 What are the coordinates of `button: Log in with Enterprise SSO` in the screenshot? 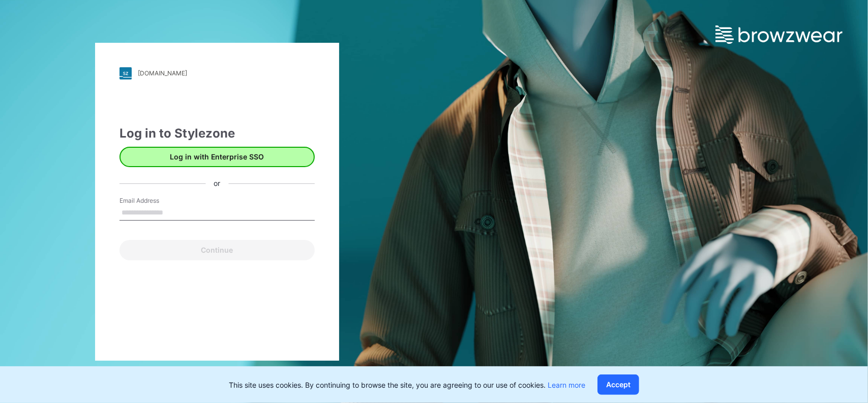 It's located at (217, 157).